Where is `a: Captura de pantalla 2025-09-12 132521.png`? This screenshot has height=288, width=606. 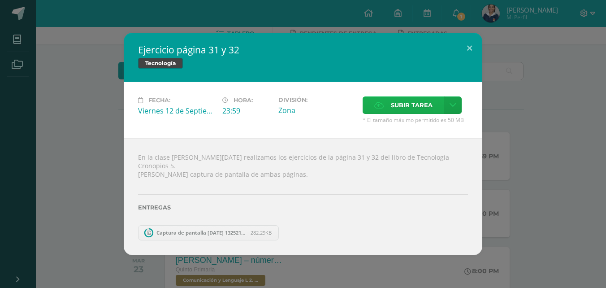
a: Captura de pantalla 2025-09-12 132521.png is located at coordinates (208, 233).